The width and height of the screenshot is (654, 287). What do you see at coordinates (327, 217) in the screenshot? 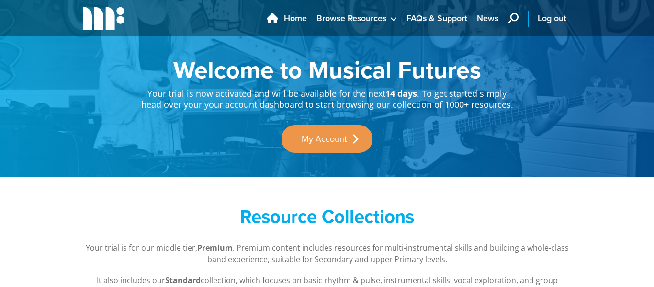
I see `h2: Resource Collections` at bounding box center [327, 217].